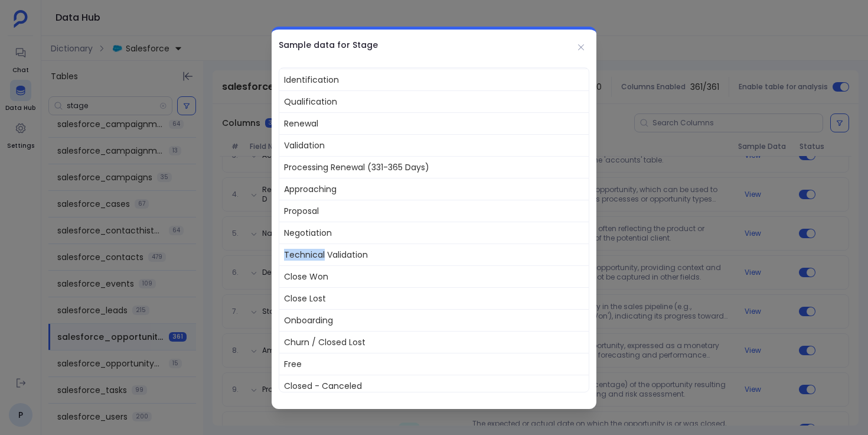 The width and height of the screenshot is (868, 435). I want to click on span: Technical Validation, so click(434, 254).